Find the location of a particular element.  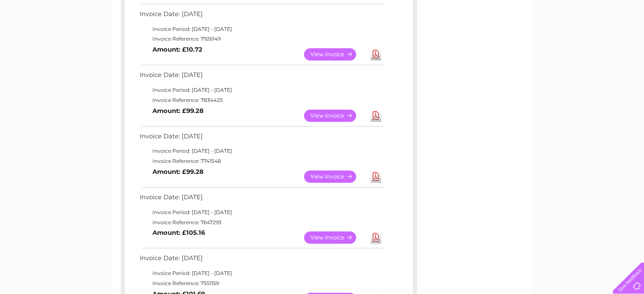

td: Invoice Reference: 7741548 is located at coordinates (261, 161).